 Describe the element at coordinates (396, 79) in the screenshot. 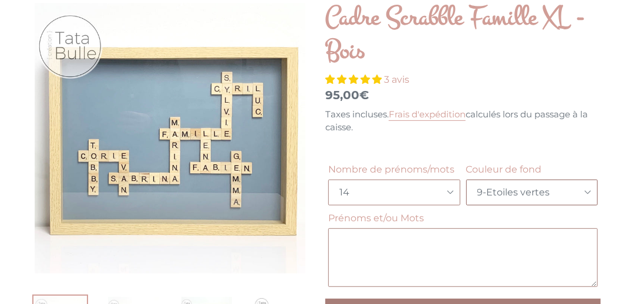

I see `span: 3 avis` at that location.